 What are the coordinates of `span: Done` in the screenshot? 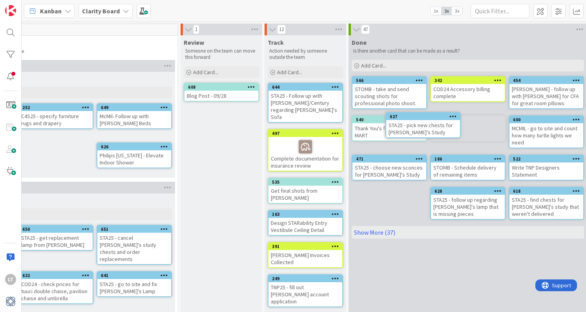 It's located at (359, 42).